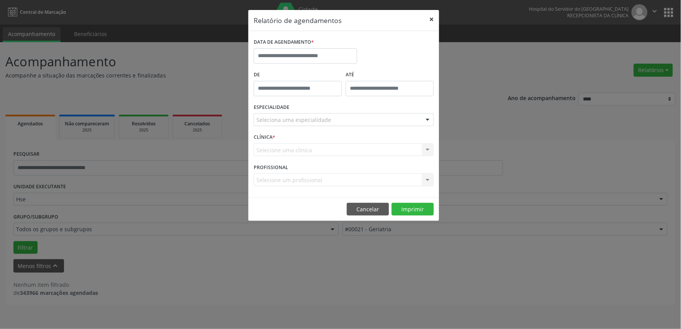 The width and height of the screenshot is (681, 329). Describe the element at coordinates (368, 209) in the screenshot. I see `button: Cancelar` at that location.